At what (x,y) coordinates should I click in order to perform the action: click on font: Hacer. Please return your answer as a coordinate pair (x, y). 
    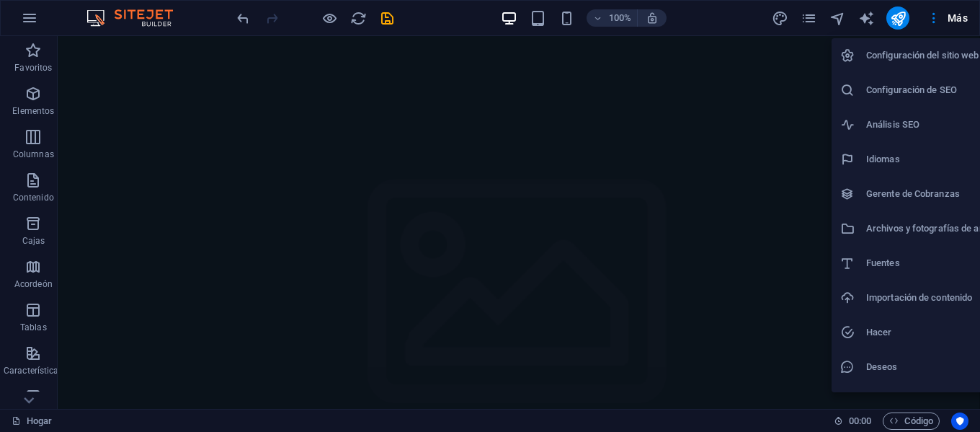
    Looking at the image, I should click on (879, 332).